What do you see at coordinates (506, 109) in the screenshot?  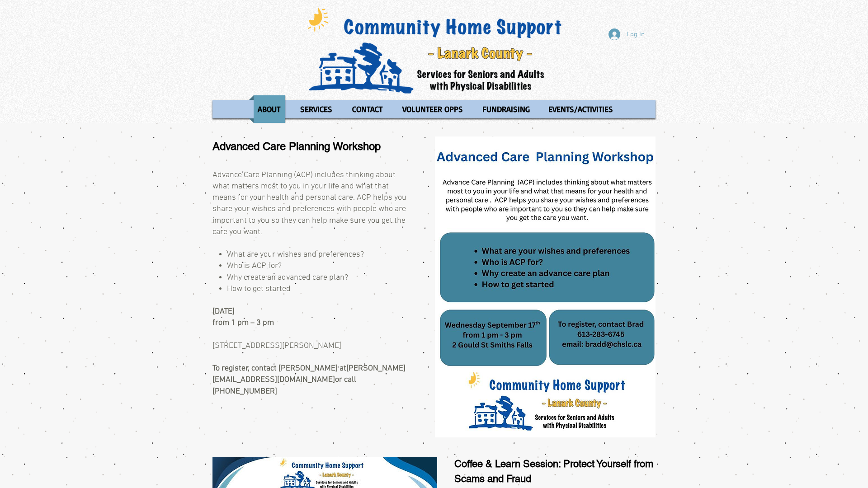 I see `p: FUNDRAISING` at bounding box center [506, 109].